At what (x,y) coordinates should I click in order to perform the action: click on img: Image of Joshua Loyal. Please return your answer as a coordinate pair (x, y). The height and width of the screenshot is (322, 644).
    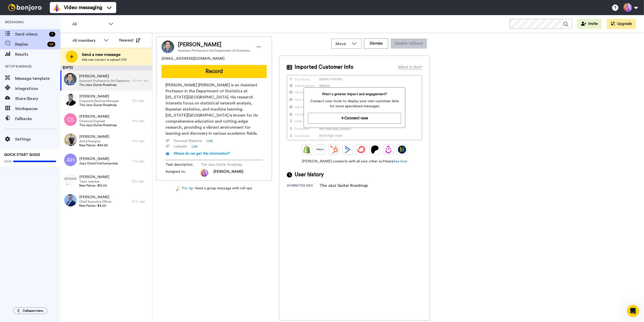
    Looking at the image, I should click on (168, 47).